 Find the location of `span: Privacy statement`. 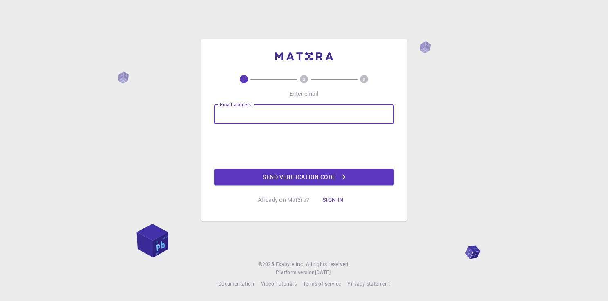

span: Privacy statement is located at coordinates (368, 284).